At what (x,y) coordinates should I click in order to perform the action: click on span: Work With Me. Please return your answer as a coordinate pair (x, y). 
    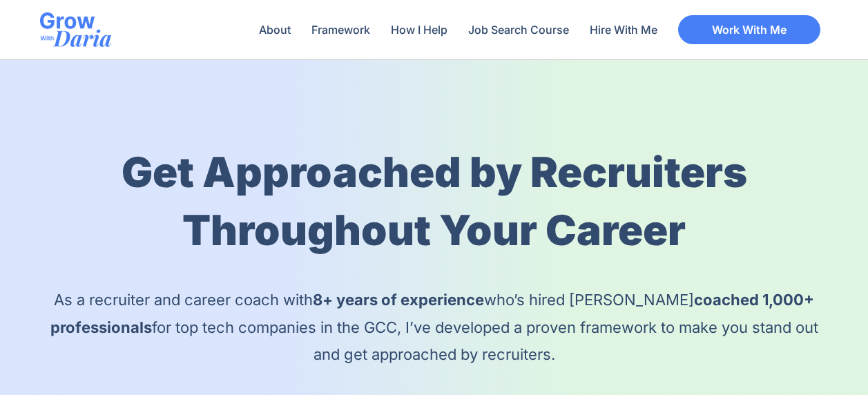
    Looking at the image, I should click on (749, 29).